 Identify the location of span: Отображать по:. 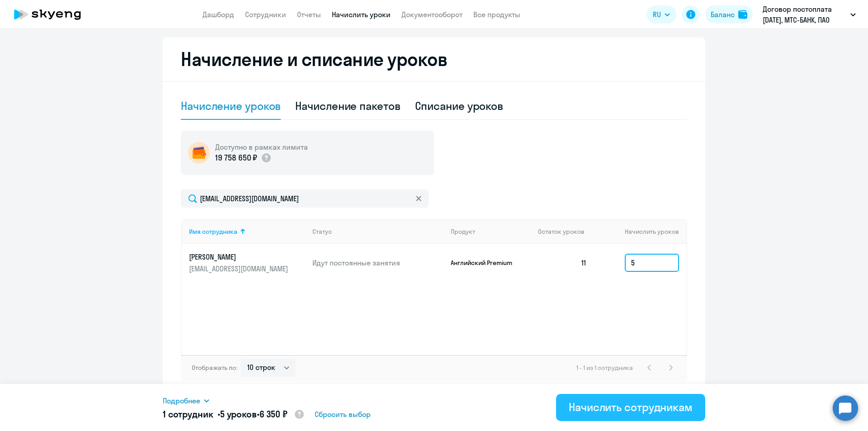
(214, 367).